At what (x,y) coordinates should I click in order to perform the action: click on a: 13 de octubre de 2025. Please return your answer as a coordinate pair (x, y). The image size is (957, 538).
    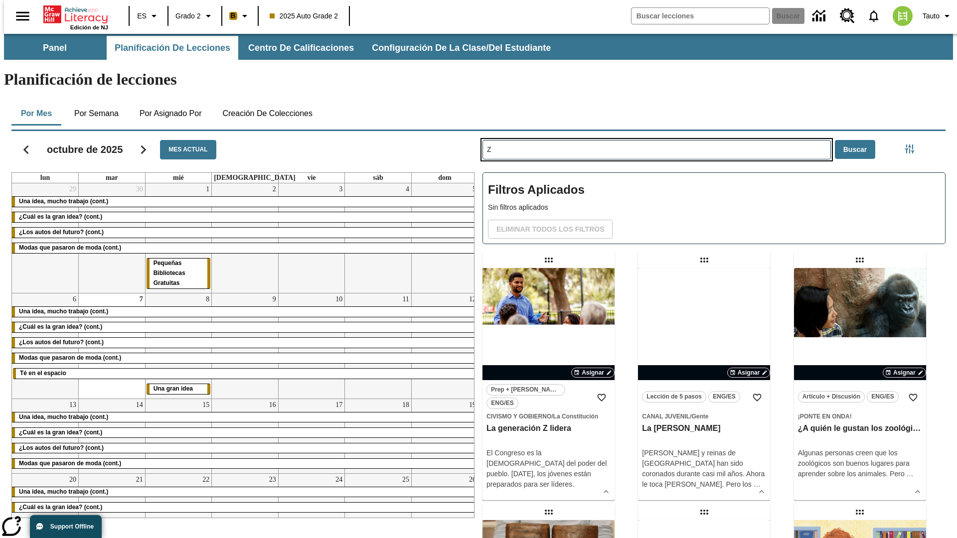
    Looking at the image, I should click on (73, 405).